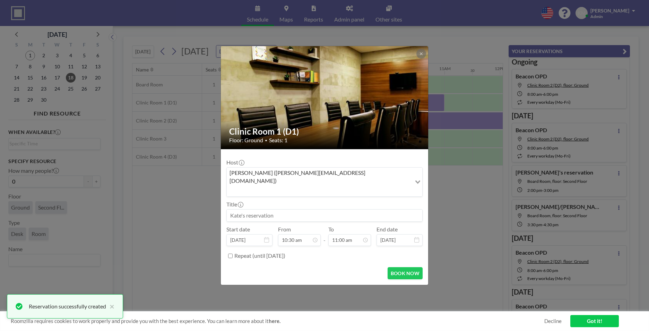 Image resolution: width=649 pixels, height=331 pixels. What do you see at coordinates (325, 182) in the screenshot?
I see `div: Search for option` at bounding box center [325, 182].